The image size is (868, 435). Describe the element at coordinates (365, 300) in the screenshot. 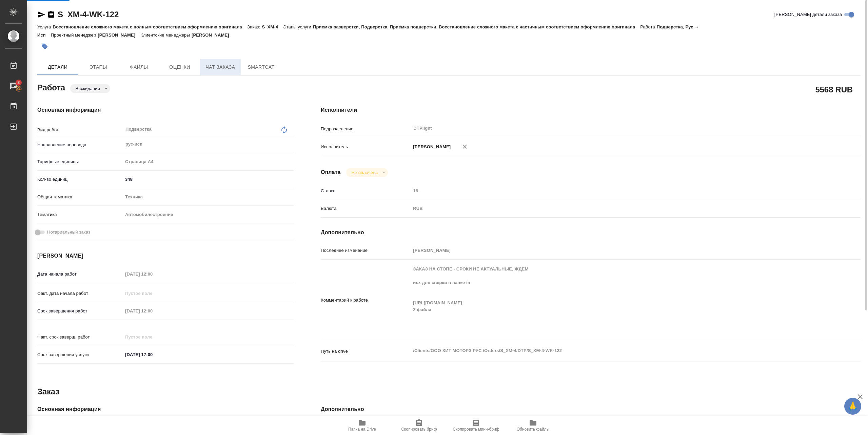

I see `p: Комментарий к работе` at that location.